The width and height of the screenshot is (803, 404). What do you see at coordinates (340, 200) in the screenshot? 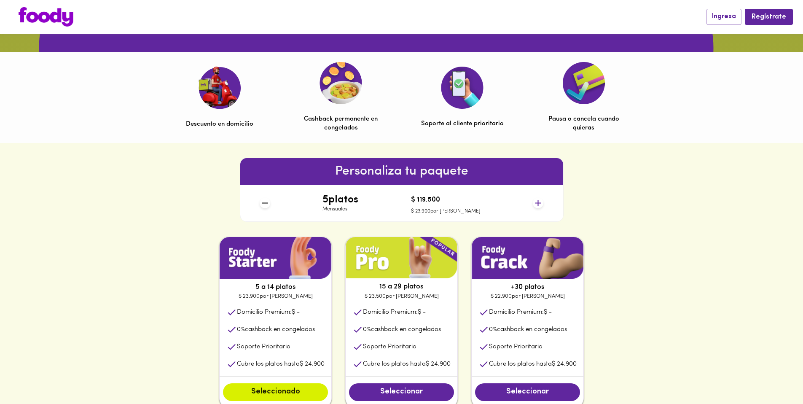
I see `h4: 5 platos` at bounding box center [340, 200].